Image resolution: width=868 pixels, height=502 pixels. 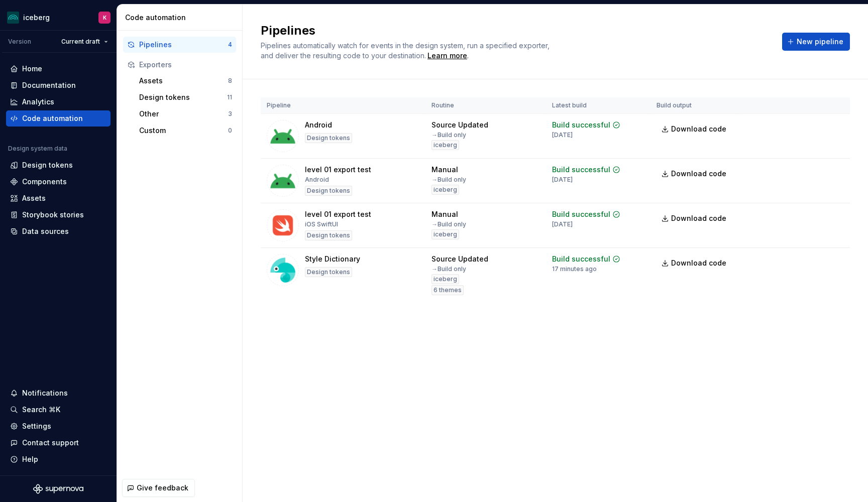 I want to click on div: 11, so click(x=229, y=97).